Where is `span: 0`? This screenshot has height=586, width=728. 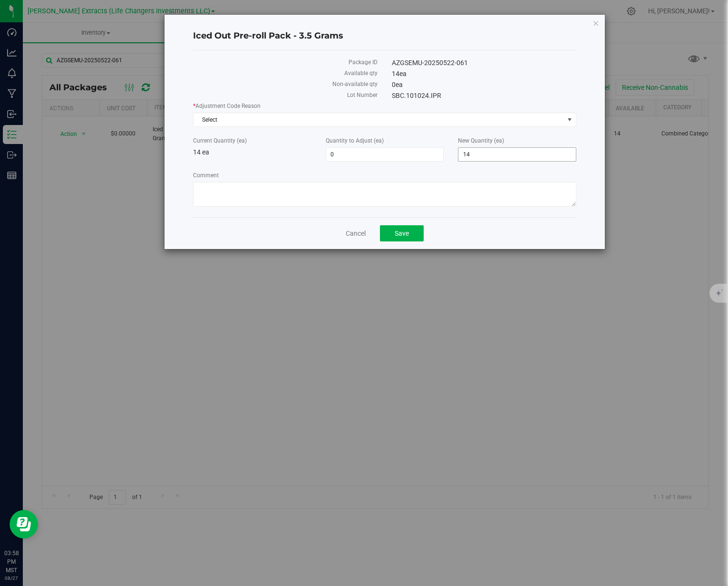
span: 0 is located at coordinates (397, 85).